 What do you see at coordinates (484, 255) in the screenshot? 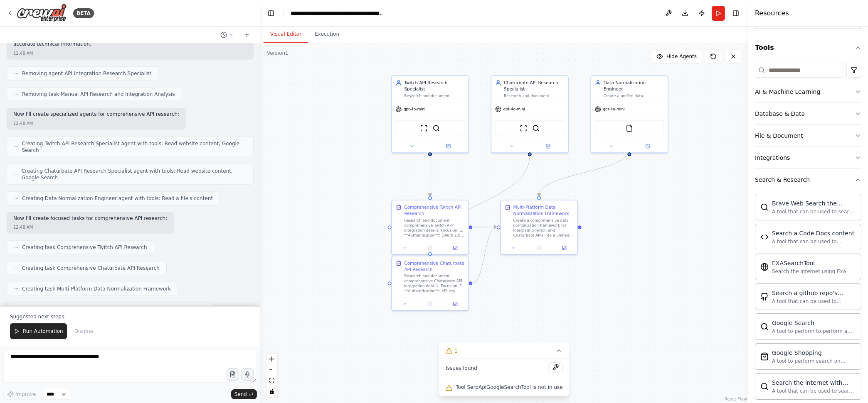
I see `g: Edge from 7507e433-5548-4962-9afa-3f869bd2a77b to fb004ad2-c3bc-4f61-a696-76612bcb2f14` at bounding box center [484, 255].